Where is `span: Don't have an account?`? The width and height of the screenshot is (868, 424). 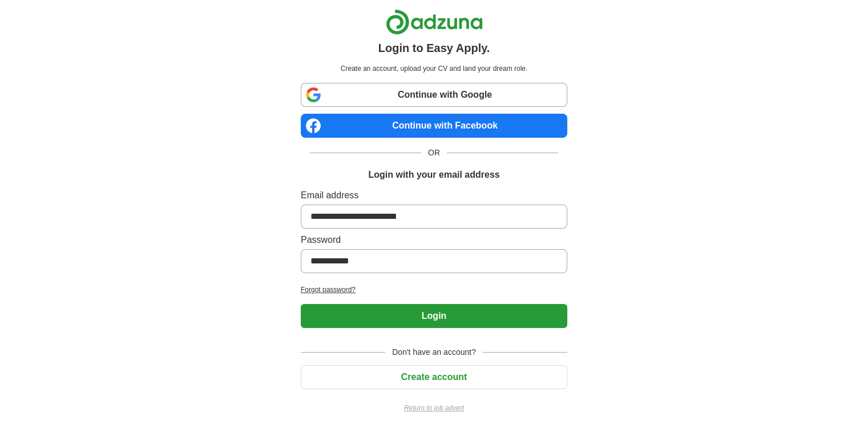
span: Don't have an account? is located at coordinates (434, 352).